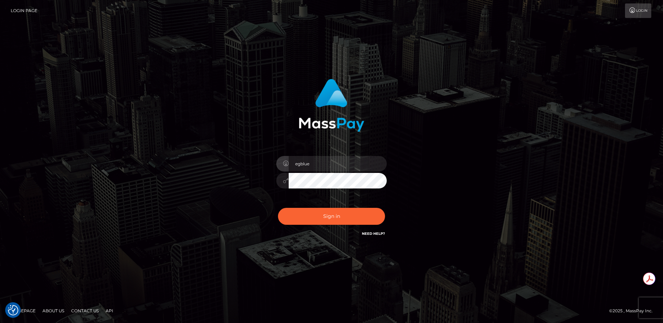  I want to click on a: Login, so click(639, 11).